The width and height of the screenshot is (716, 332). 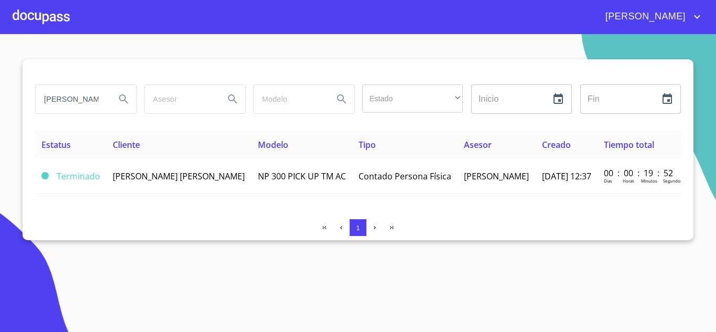 I want to click on button: 1, so click(x=358, y=227).